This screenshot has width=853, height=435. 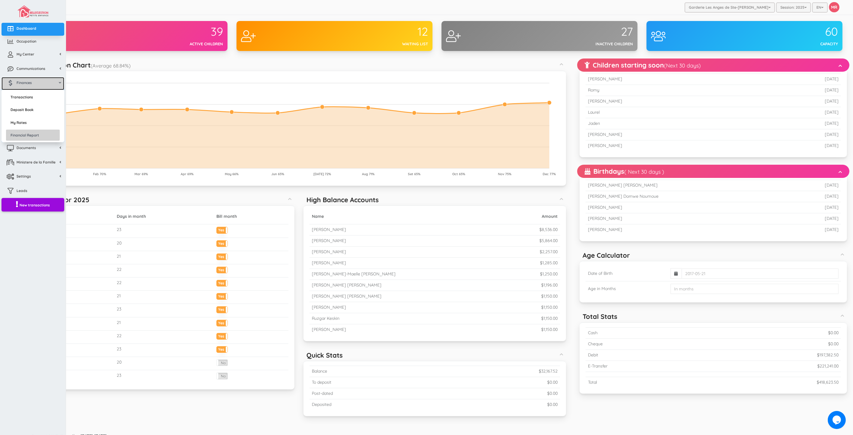 What do you see at coordinates (774, 355) in the screenshot?
I see `td: $197,382.50` at bounding box center [774, 355].